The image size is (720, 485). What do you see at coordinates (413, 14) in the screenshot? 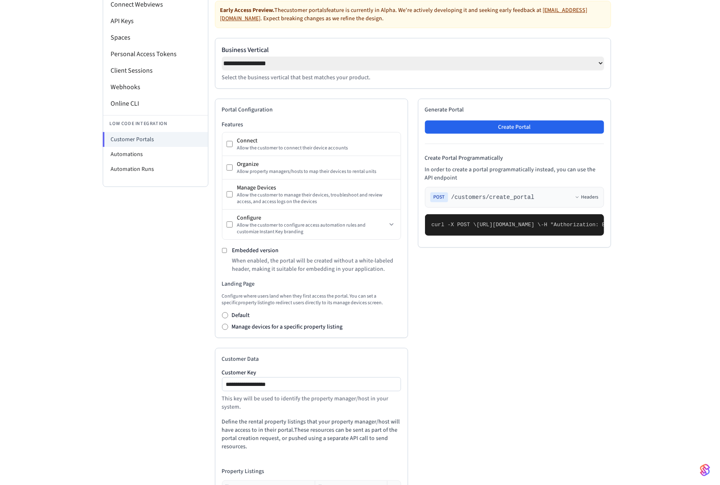
I see `div: The customer portals feature is currently in Alpha. We're actively developing it and seeking earl...` at bounding box center [413, 14].